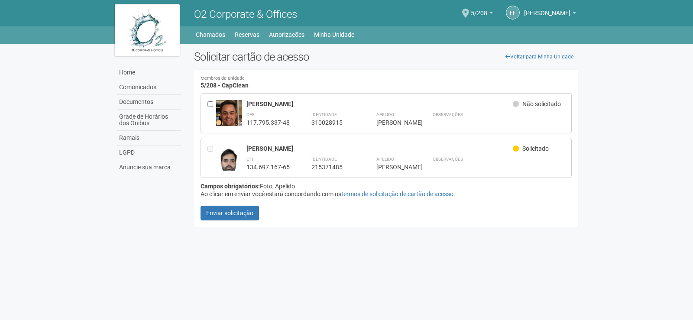  I want to click on a: LGPD, so click(149, 153).